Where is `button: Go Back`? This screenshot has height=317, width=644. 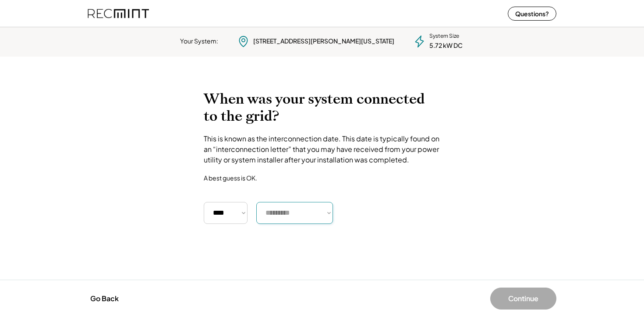 button: Go Back is located at coordinates (104, 298).